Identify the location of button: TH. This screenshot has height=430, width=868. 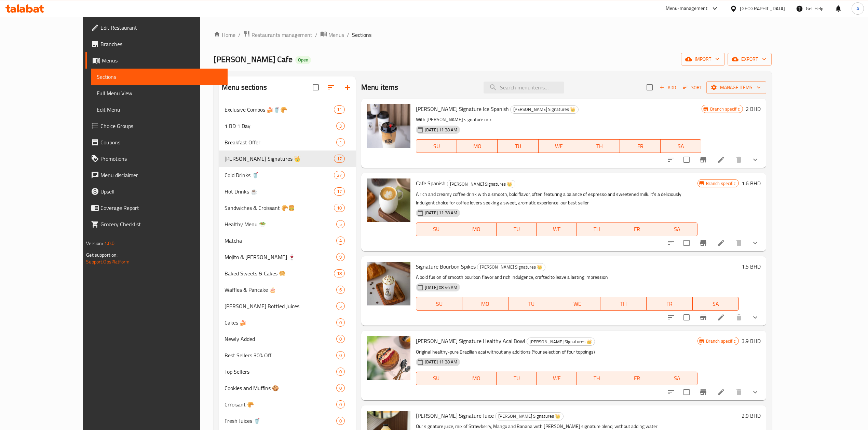
(599, 146).